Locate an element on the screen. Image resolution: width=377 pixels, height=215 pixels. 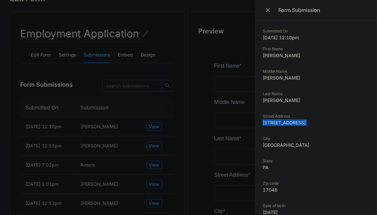
span: Street Address is located at coordinates (22, 118).